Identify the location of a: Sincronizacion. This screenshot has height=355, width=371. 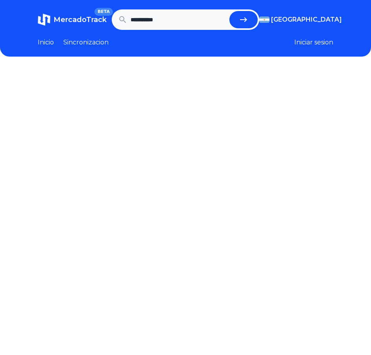
(86, 42).